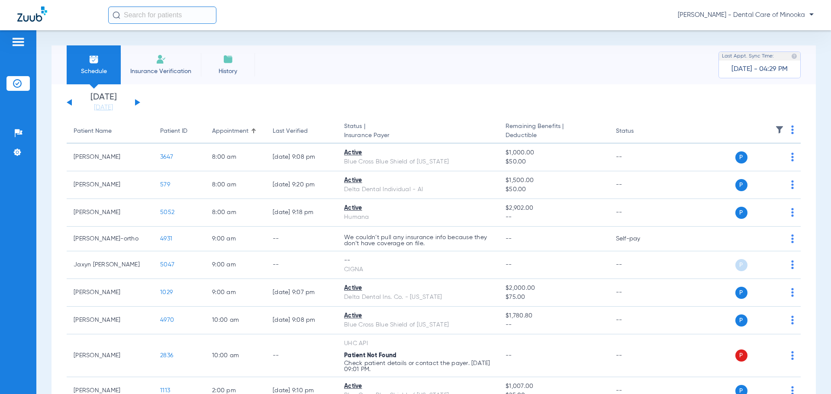  Describe the element at coordinates (779, 130) in the screenshot. I see `img: filter.svg` at that location.